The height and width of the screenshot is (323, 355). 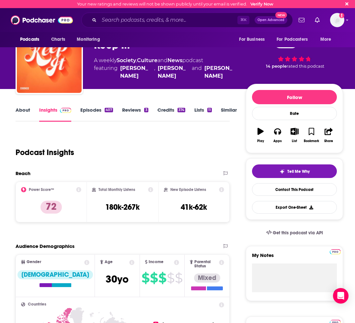 What do you see at coordinates (34, 262) in the screenshot?
I see `span: Gender` at bounding box center [34, 262].